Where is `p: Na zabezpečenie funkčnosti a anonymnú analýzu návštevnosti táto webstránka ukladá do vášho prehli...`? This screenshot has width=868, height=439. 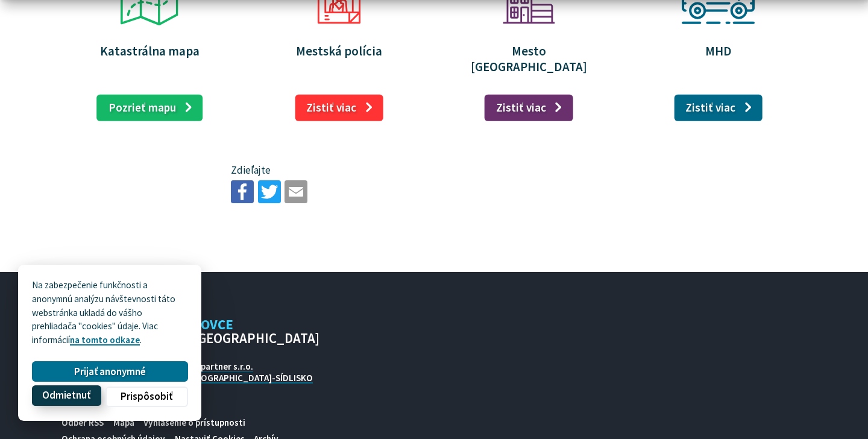 p: Na zabezpečenie funkčnosti a anonymnú analýzu návštevnosti táto webstránka ukladá do vášho prehli... is located at coordinates (110, 313).